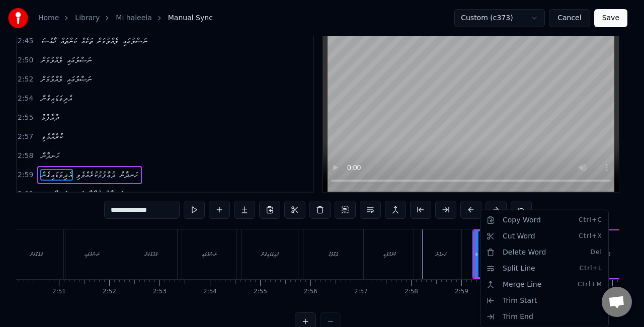 This screenshot has width=644, height=327. I want to click on span: Ctrl+X, so click(590, 236).